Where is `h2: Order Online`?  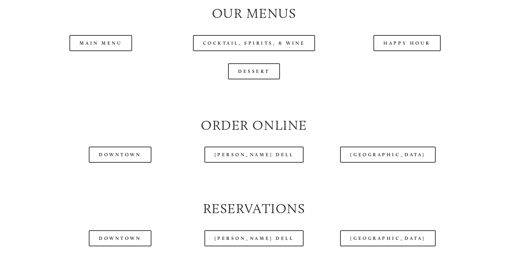 h2: Order Online is located at coordinates (254, 125).